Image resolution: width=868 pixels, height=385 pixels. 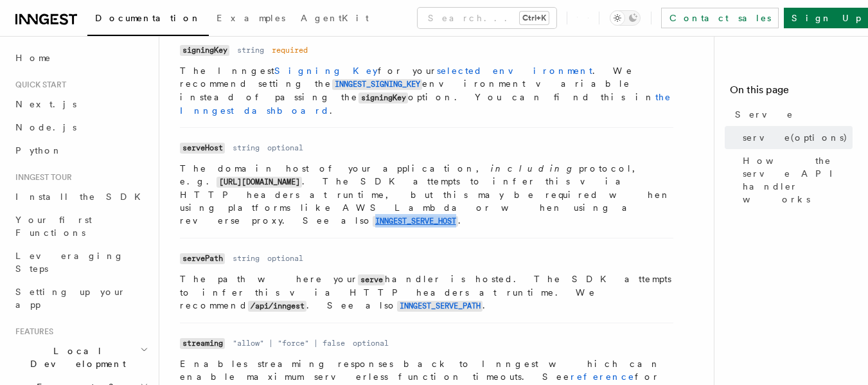 What do you see at coordinates (81, 104) in the screenshot?
I see `a: Next.js` at bounding box center [81, 104].